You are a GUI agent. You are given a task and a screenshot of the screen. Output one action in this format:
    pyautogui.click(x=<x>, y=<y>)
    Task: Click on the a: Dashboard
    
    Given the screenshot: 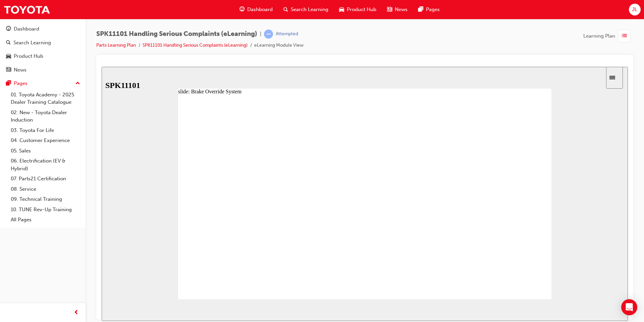 What is the action you would take?
    pyautogui.click(x=43, y=29)
    